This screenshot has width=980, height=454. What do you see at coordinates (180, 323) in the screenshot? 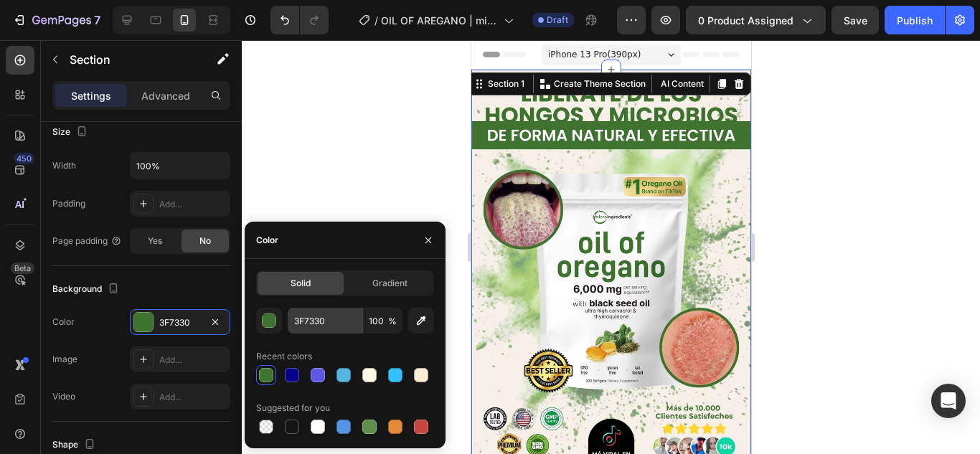
I see `div: 3F7330` at bounding box center [180, 323].